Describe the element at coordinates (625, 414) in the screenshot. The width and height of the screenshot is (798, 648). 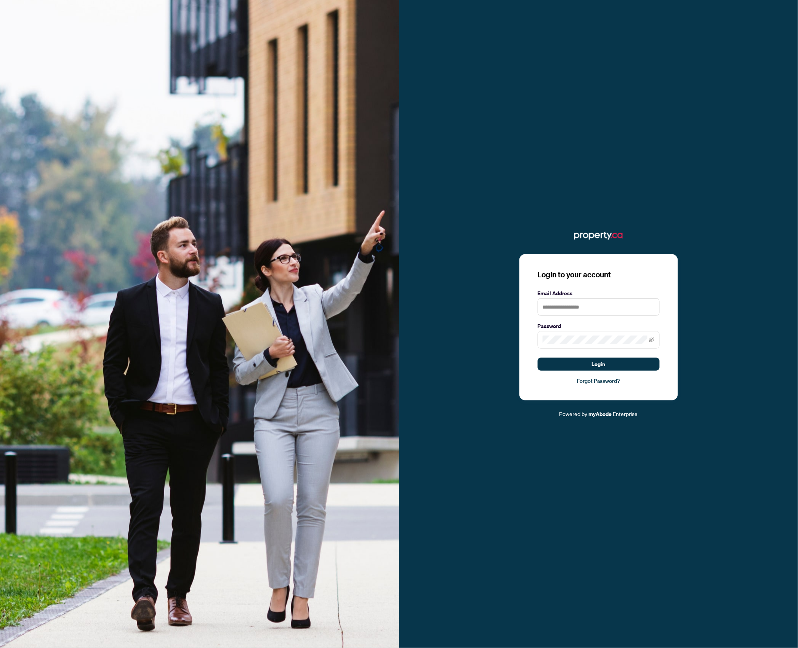
I see `span: Enterprise` at that location.